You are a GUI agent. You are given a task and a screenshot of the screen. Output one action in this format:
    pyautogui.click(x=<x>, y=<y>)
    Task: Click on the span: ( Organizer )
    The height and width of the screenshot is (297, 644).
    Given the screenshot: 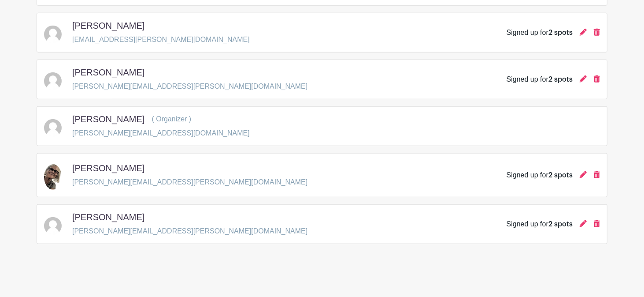 What is the action you would take?
    pyautogui.click(x=172, y=118)
    